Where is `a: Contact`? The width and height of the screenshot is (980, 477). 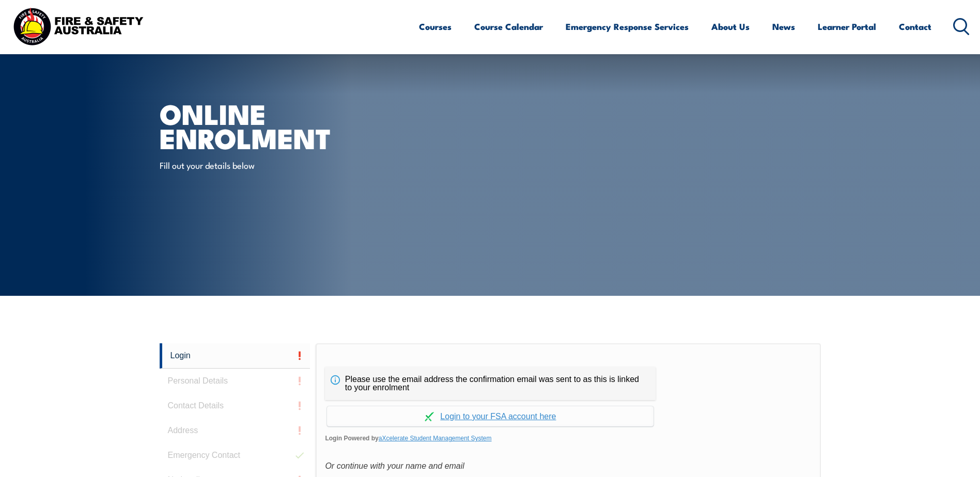 a: Contact is located at coordinates (915, 26).